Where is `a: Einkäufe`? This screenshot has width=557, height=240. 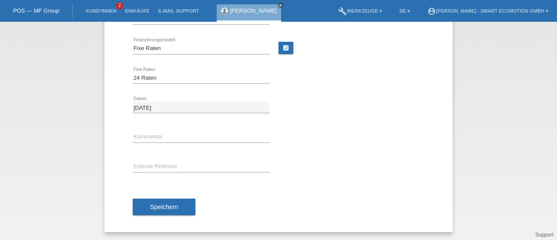
a: Einkäufe is located at coordinates (137, 11).